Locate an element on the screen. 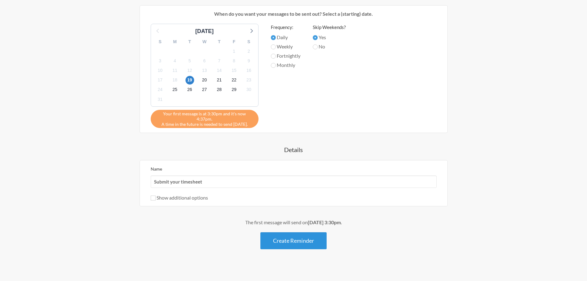 This screenshot has height=281, width=587. span: Tuesday, September 16, 2025 is located at coordinates (249, 71).